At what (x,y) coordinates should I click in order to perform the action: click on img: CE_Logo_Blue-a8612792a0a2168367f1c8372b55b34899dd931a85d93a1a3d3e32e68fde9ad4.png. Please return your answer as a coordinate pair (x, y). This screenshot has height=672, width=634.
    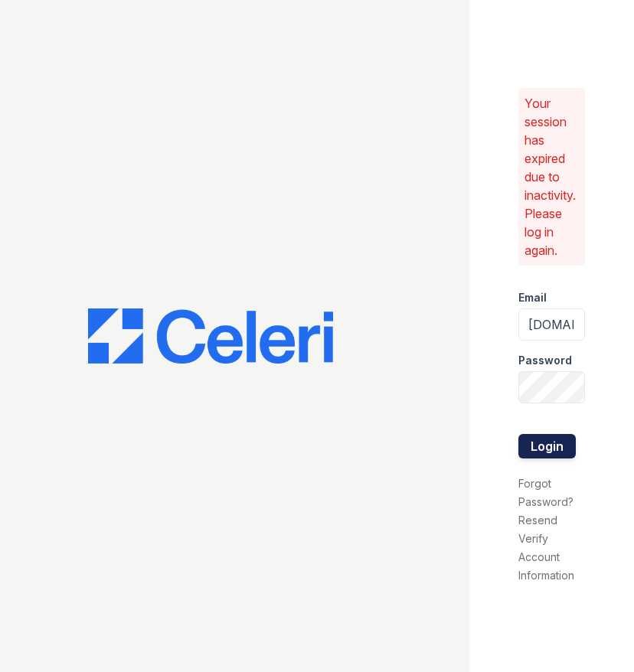
    Looking at the image, I should click on (211, 336).